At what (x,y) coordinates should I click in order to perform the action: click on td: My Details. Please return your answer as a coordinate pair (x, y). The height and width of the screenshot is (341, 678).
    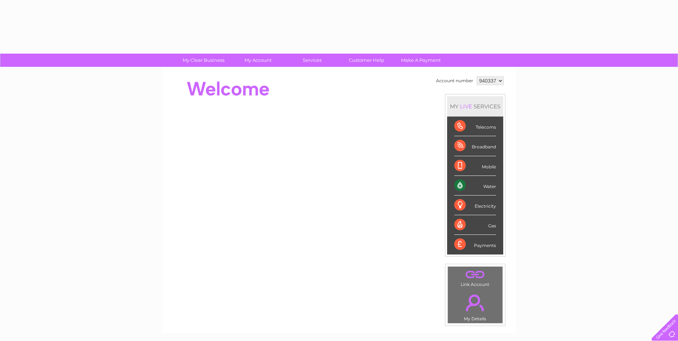
    Looking at the image, I should click on (475, 306).